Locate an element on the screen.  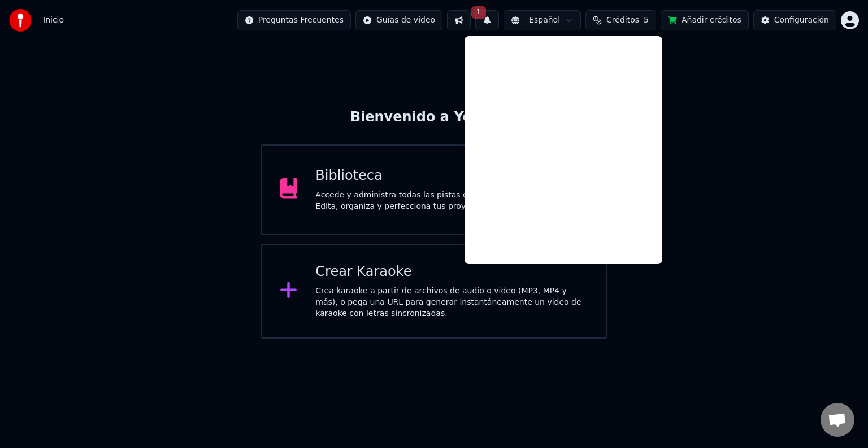
div: Crea karaoke a partir de archivos de audio o video (MP3, MP4 y más), o pega una URL para generar ... is located at coordinates (451, 303).